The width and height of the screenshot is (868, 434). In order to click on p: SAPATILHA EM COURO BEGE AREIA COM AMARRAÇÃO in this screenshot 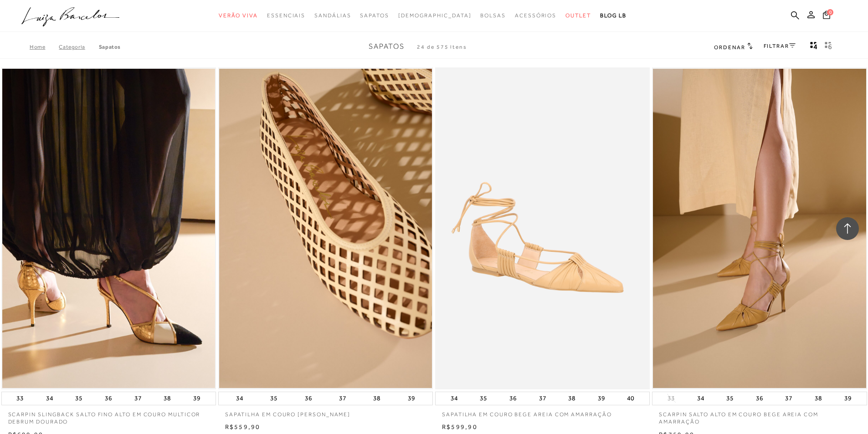, I will do `click(542, 412)`.